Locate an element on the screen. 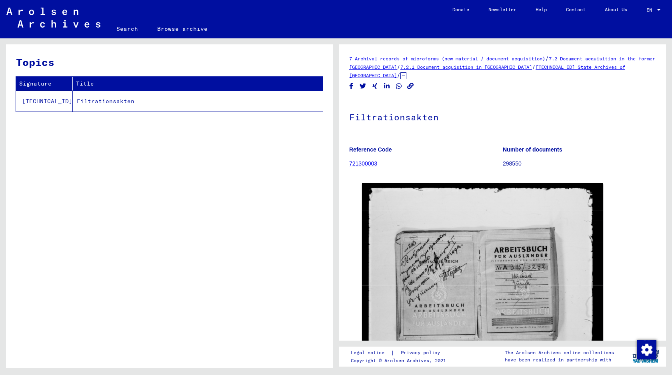  p: 298550 is located at coordinates (579, 164).